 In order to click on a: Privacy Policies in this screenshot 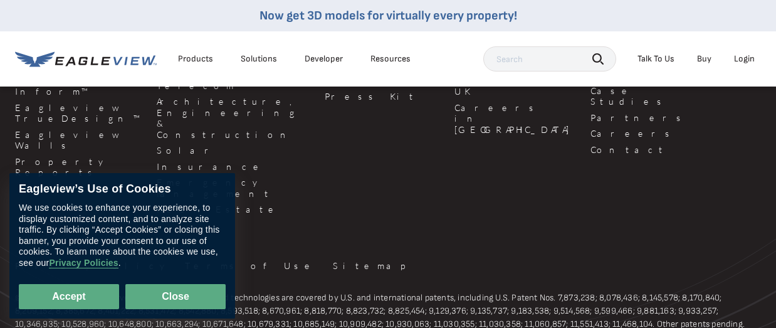, I will do `click(83, 263)`.